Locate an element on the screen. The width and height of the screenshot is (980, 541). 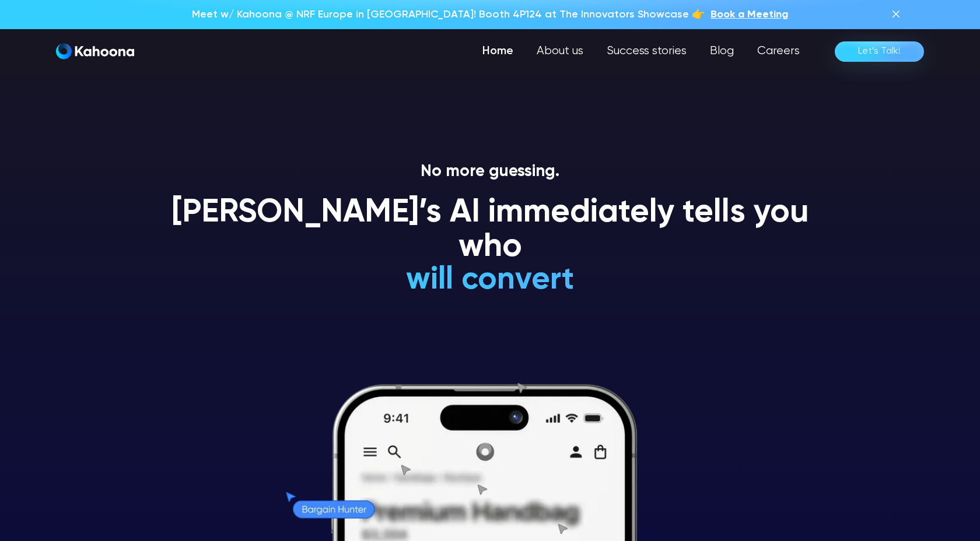
img: Kahoona logo white is located at coordinates (95, 51).